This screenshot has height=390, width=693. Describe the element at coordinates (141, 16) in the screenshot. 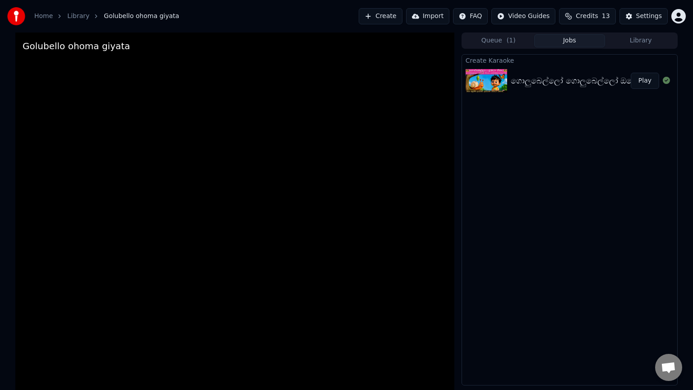

I see `span: Golubello ohoma giyata` at that location.